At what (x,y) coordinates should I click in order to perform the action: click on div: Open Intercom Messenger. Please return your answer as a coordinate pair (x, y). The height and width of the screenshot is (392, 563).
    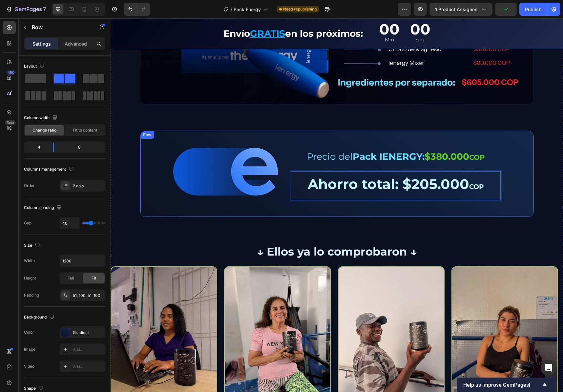
    Looking at the image, I should click on (548, 368).